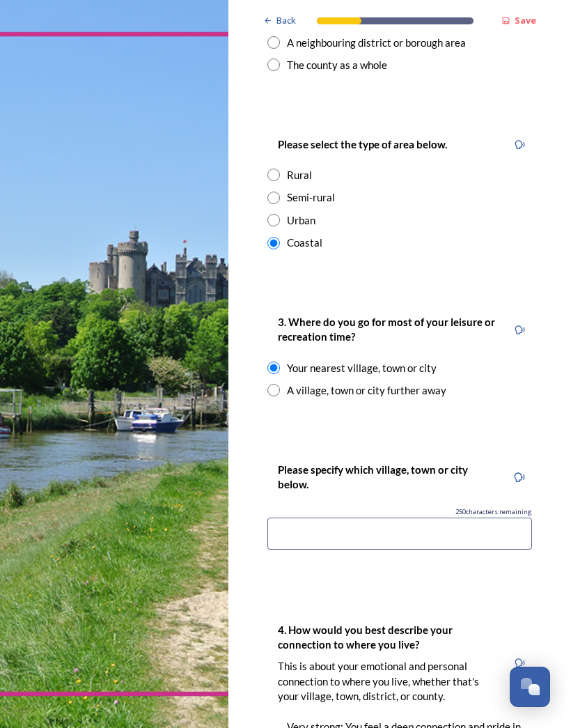 This screenshot has width=571, height=728. Describe the element at coordinates (494, 512) in the screenshot. I see `span: 250 characters remaining` at that location.